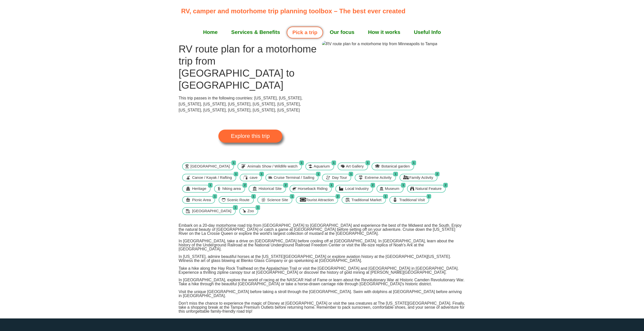 This screenshot has width=644, height=331. What do you see at coordinates (342, 32) in the screenshot?
I see `a: Our focus` at bounding box center [342, 32].